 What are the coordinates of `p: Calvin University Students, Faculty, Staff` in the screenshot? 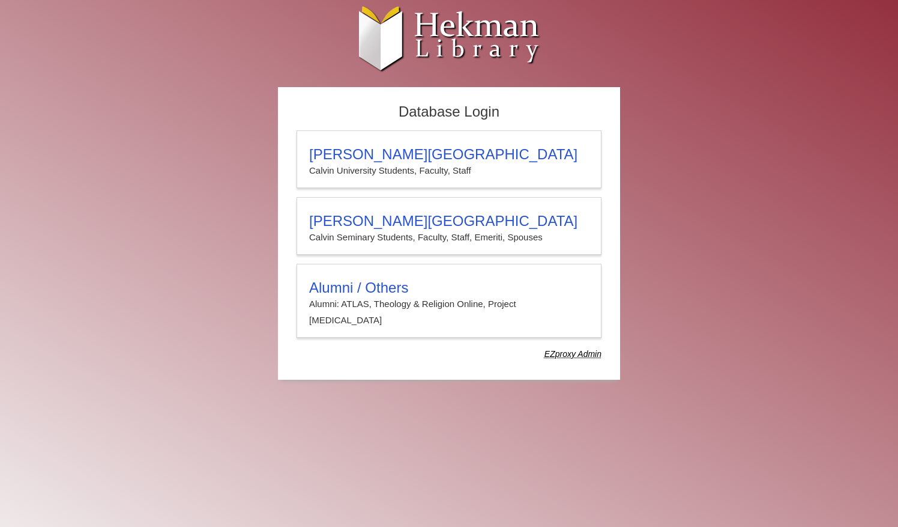 It's located at (449, 171).